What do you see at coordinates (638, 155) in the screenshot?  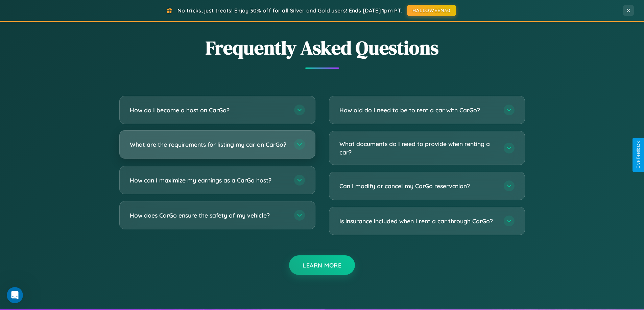 I see `div: Give Feedback` at bounding box center [638, 155].